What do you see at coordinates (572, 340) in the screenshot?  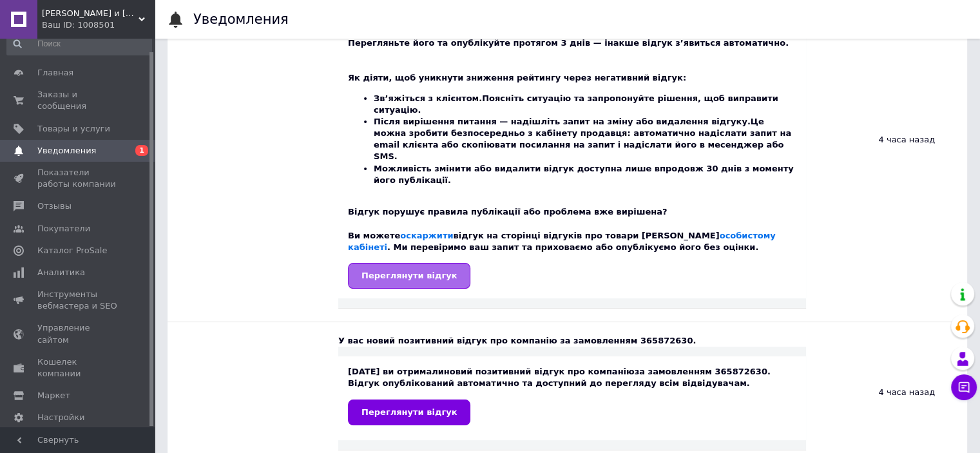 I see `div: У вас новий позитивний відгук про компанію за замовленням 365872630.` at bounding box center [572, 340].